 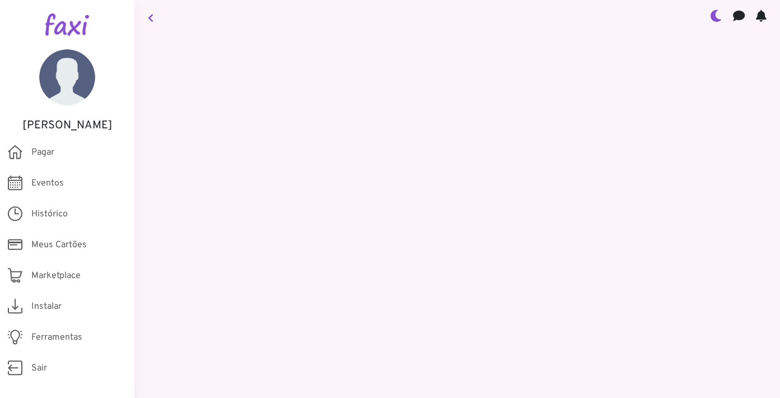 What do you see at coordinates (39, 368) in the screenshot?
I see `span: Sair` at bounding box center [39, 368].